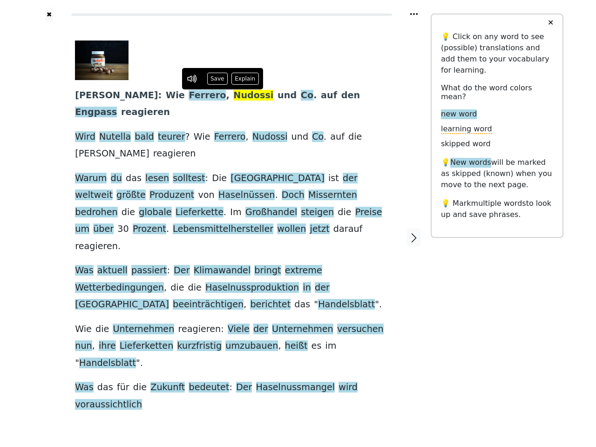 This screenshot has width=596, height=447. Describe the element at coordinates (83, 346) in the screenshot. I see `span: nun` at that location.